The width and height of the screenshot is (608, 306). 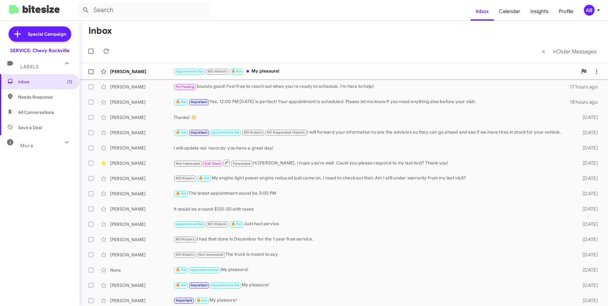 I want to click on div: The latest appointment would be 3:00 PM, so click(x=373, y=193).